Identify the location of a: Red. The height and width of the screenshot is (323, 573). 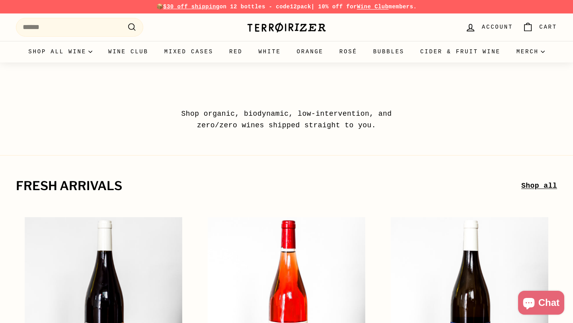
(236, 52).